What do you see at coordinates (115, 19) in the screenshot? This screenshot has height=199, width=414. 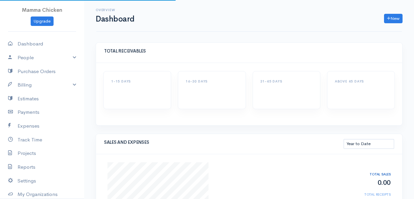 I see `h1: Dashboard` at bounding box center [115, 19].